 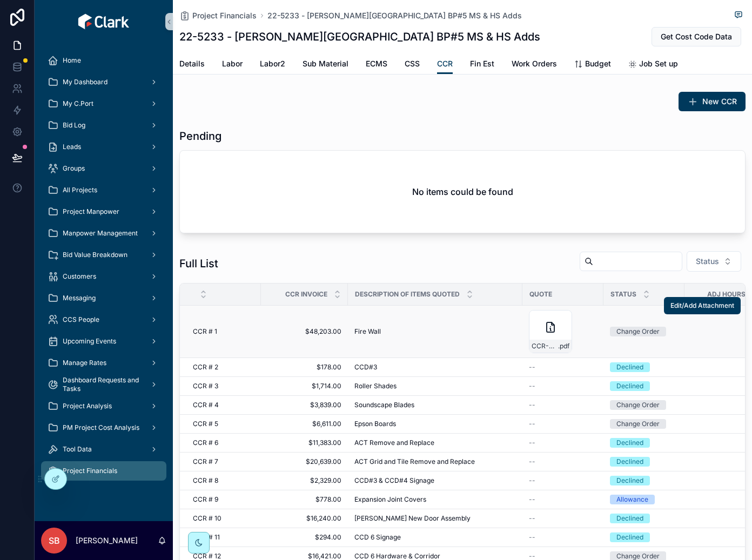 I want to click on a: CCR # 11, so click(x=224, y=537).